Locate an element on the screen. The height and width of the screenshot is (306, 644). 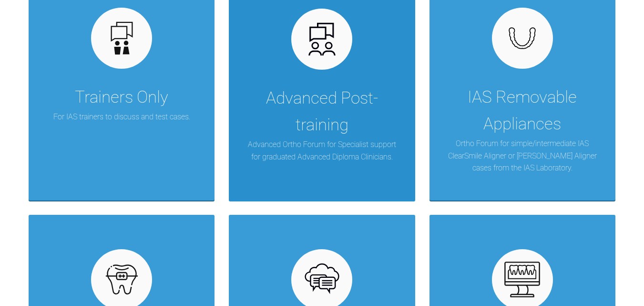
p: Advanced Ortho Forum for Specialist support for graduated Advanced Diploma Clinicians. is located at coordinates (322, 150).